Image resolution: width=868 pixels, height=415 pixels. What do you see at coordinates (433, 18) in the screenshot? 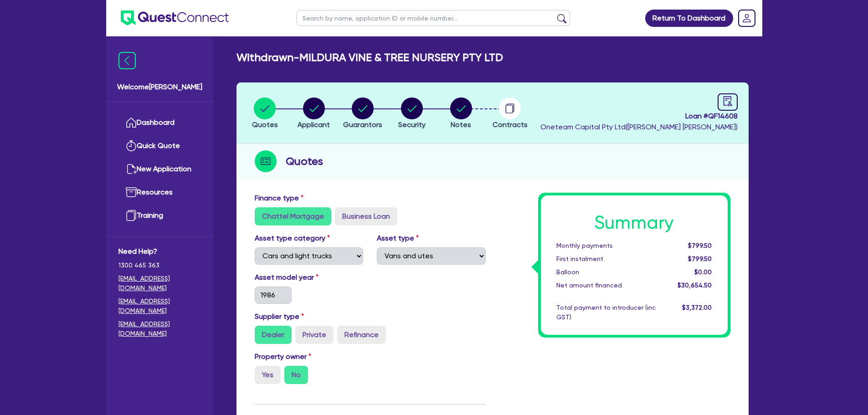
I see `input: Search by name, application ID or mobile number...` at bounding box center [433, 18].